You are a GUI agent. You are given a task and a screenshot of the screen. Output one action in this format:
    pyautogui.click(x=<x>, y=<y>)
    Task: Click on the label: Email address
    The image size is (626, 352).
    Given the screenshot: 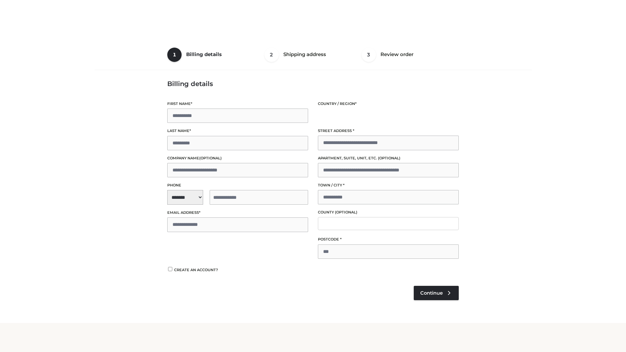 What is the action you would take?
    pyautogui.click(x=238, y=213)
    